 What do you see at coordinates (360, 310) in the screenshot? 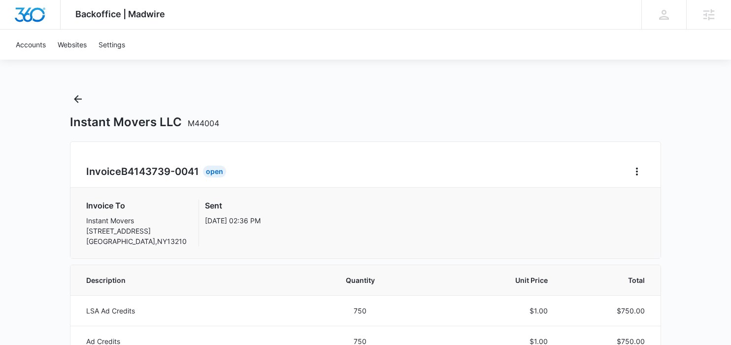
I see `td: 750` at bounding box center [360, 310].